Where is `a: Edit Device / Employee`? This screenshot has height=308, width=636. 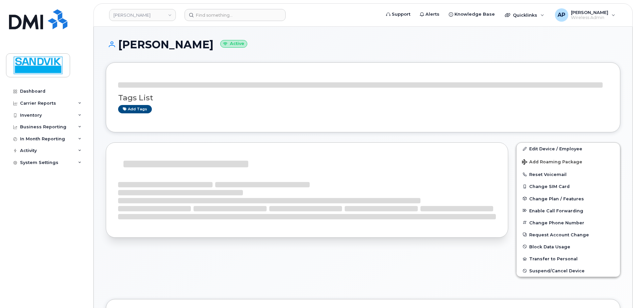 a: Edit Device / Employee is located at coordinates (568, 149).